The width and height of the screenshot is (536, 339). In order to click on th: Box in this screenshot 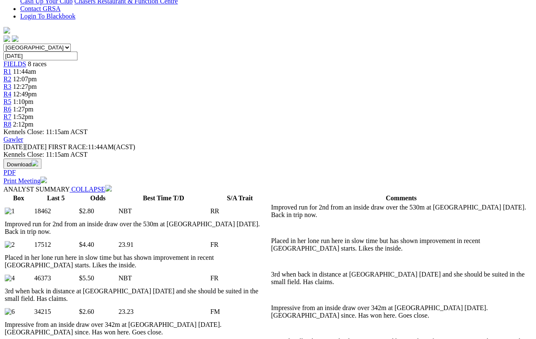, I will do `click(18, 198)`.